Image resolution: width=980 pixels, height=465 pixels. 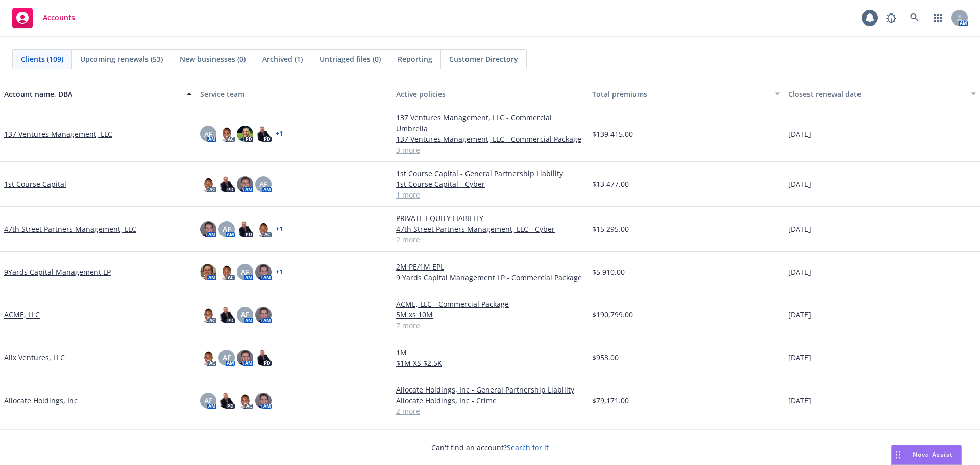 I want to click on a: 1st Course Capital - Cyber, so click(x=490, y=184).